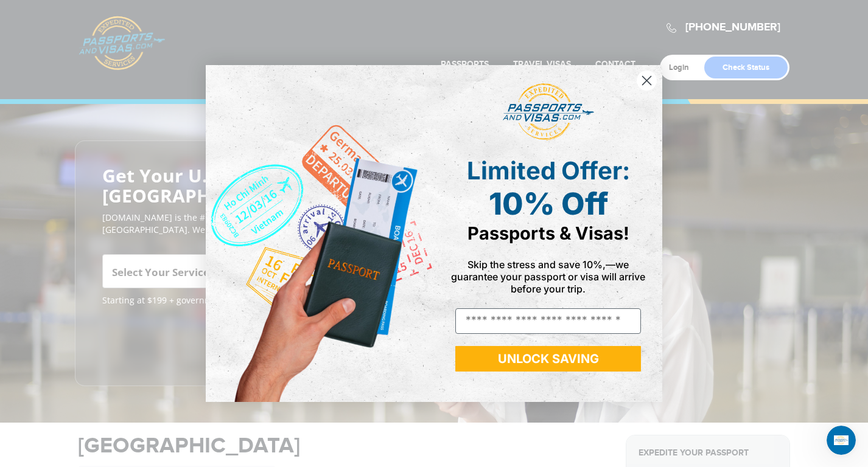  What do you see at coordinates (549, 170) in the screenshot?
I see `span: Limited Offer:` at bounding box center [549, 170].